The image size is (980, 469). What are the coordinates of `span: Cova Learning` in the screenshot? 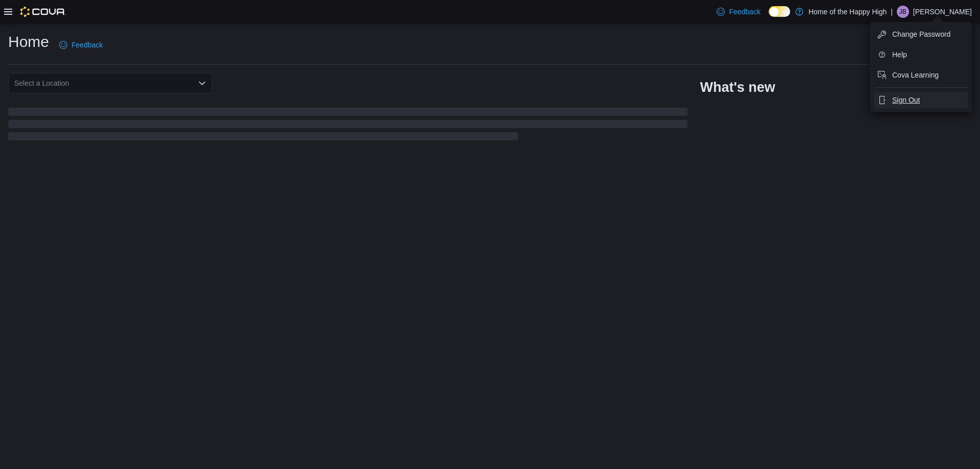 It's located at (915, 75).